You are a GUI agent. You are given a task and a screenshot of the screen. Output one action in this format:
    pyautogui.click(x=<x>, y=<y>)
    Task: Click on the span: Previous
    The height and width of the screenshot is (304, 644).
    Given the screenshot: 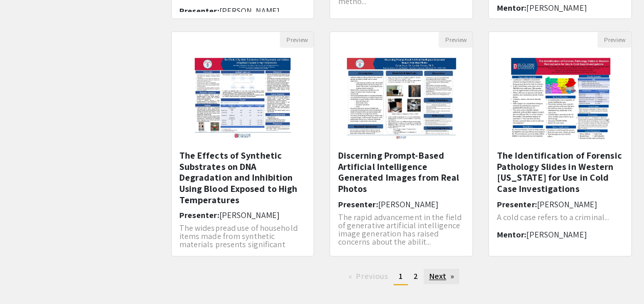 What is the action you would take?
    pyautogui.click(x=372, y=276)
    